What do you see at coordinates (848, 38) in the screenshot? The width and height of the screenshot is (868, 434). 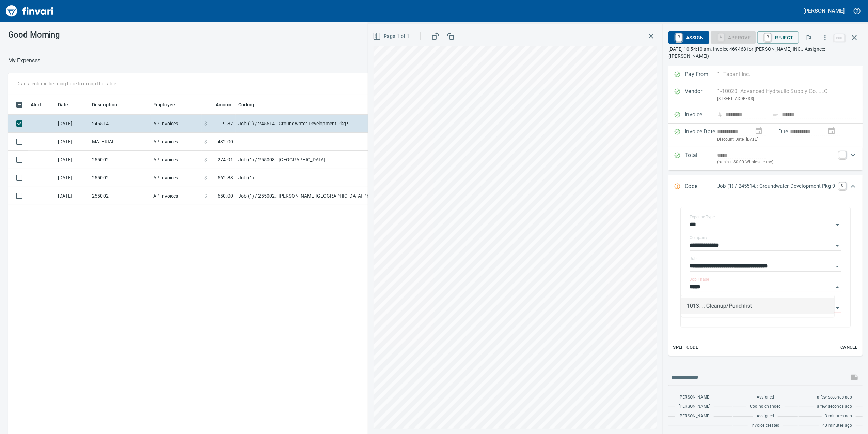 I see `span: Close invoice` at bounding box center [848, 38].